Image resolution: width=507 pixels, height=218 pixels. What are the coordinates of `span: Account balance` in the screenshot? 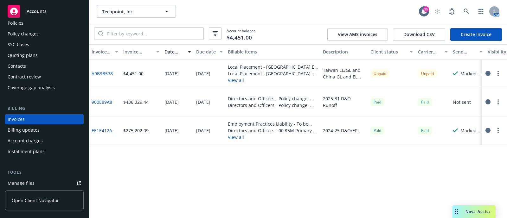 It's located at (241, 34).